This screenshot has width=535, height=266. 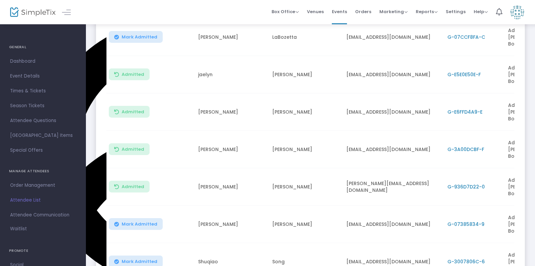 What do you see at coordinates (305, 37) in the screenshot?
I see `td: LaBozetta` at bounding box center [305, 37].